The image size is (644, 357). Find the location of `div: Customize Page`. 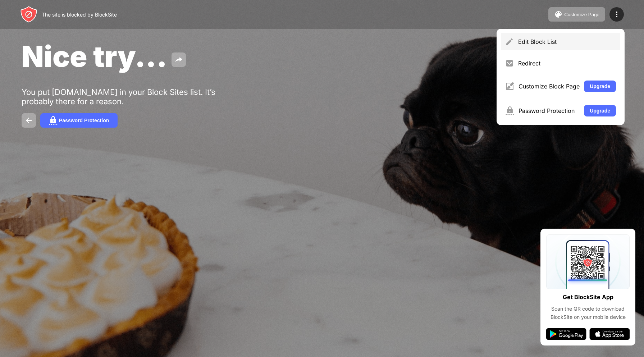

div: Customize Page is located at coordinates (582, 14).